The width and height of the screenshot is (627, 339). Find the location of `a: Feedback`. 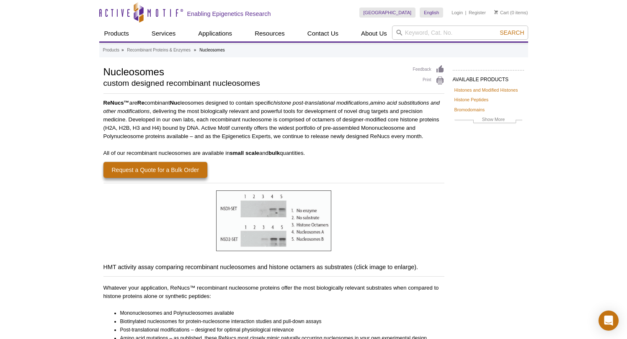

a: Feedback is located at coordinates (428, 70).